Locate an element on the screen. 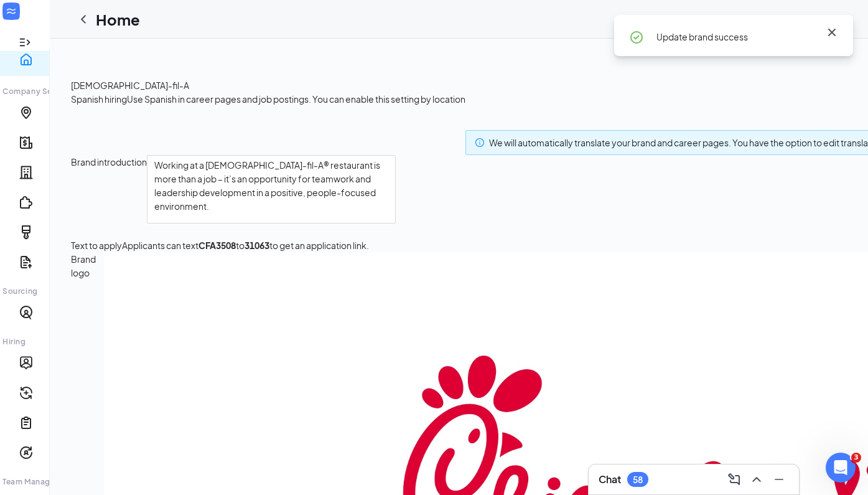 The width and height of the screenshot is (868, 495). svg: Cross is located at coordinates (832, 32).